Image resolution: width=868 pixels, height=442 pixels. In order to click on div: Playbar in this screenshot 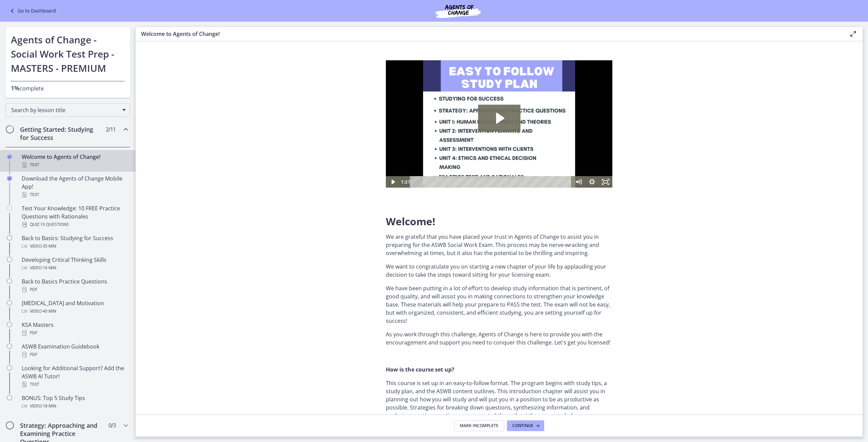, I will do `click(106, 121)`.